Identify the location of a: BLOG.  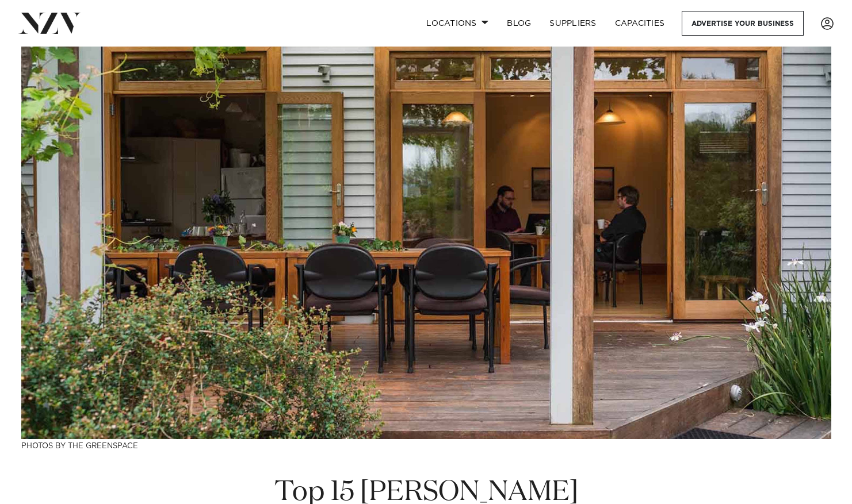
(519, 23).